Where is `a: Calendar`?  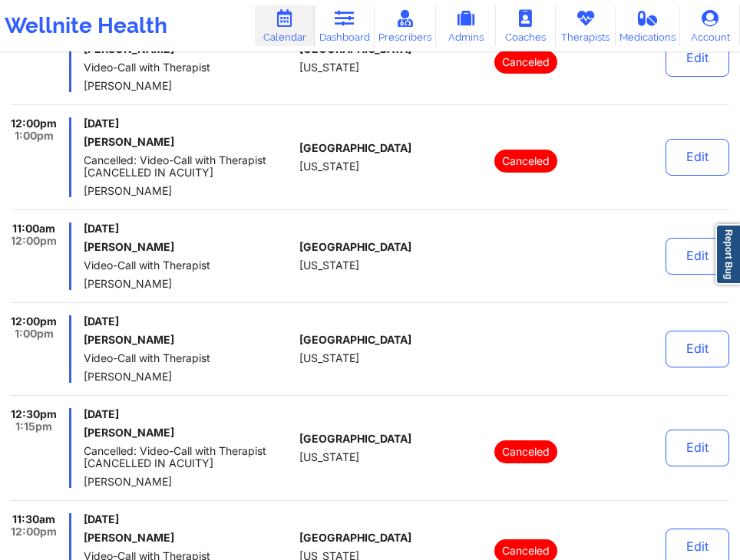
a: Calendar is located at coordinates (284, 25).